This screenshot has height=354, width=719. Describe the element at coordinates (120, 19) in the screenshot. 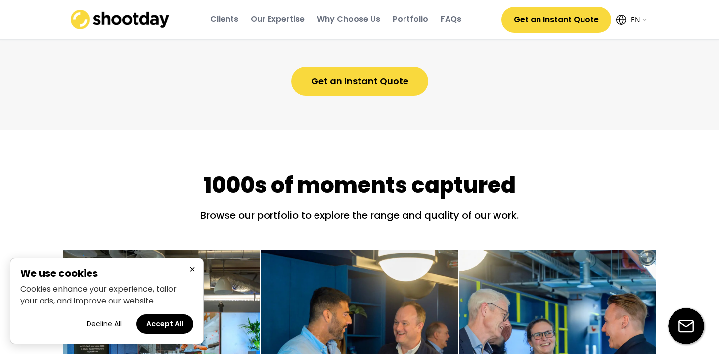

I see `img: shootday_logo.png` at that location.